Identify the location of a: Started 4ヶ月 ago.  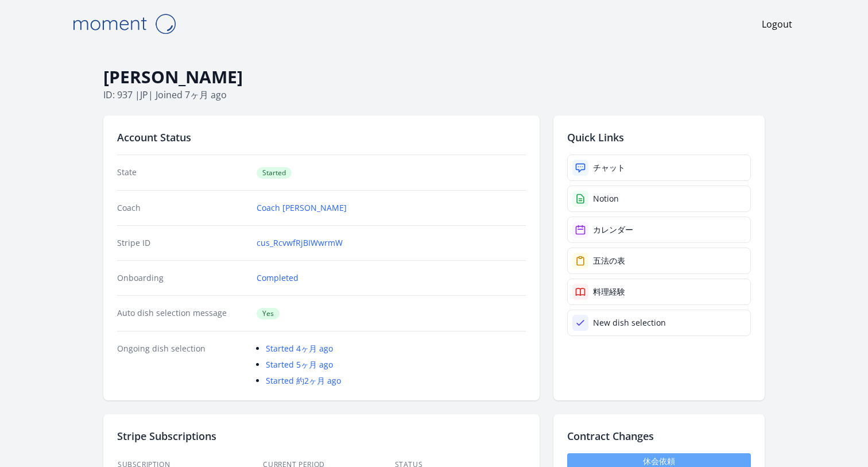
(299, 348).